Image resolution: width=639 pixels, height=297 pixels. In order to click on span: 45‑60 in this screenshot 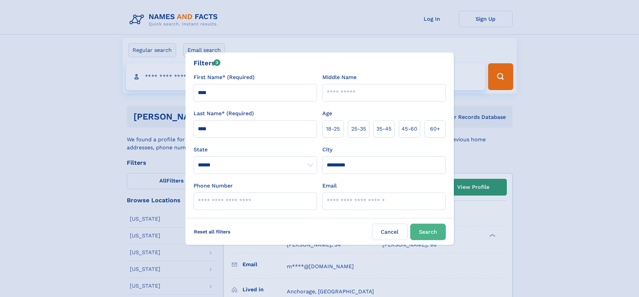, I will do `click(409, 129)`.